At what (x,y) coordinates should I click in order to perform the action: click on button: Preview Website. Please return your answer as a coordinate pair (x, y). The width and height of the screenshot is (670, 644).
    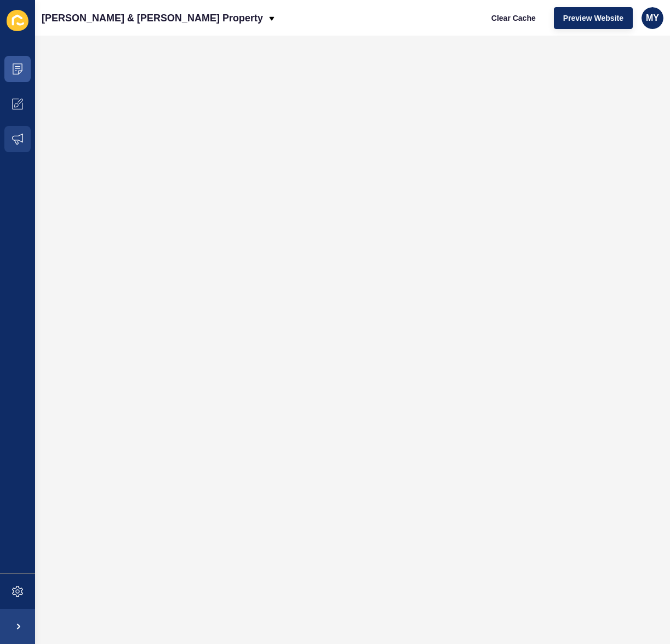
    Looking at the image, I should click on (593, 18).